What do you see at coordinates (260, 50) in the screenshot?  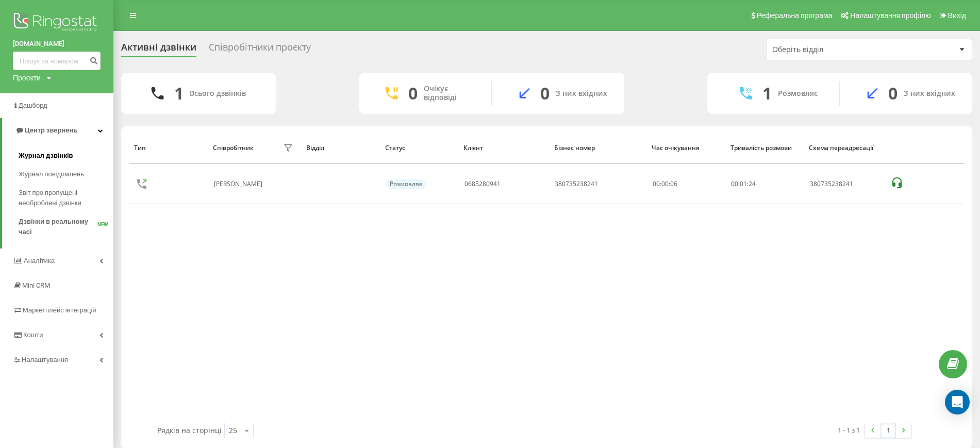 I see `div: Співробітники проєкту` at bounding box center [260, 50].